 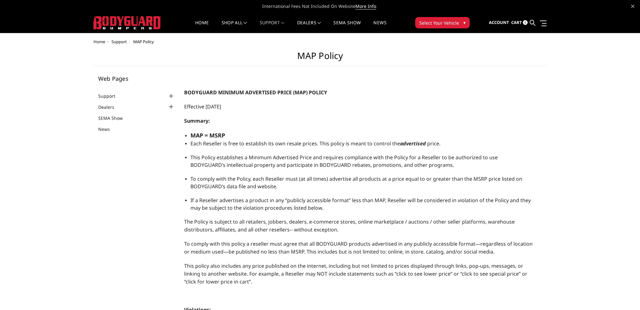 I want to click on a: Cart 0, so click(x=520, y=23).